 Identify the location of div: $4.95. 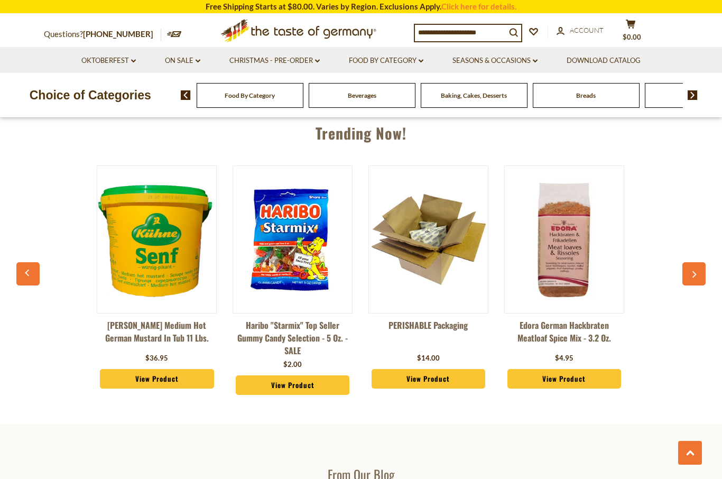
(564, 358).